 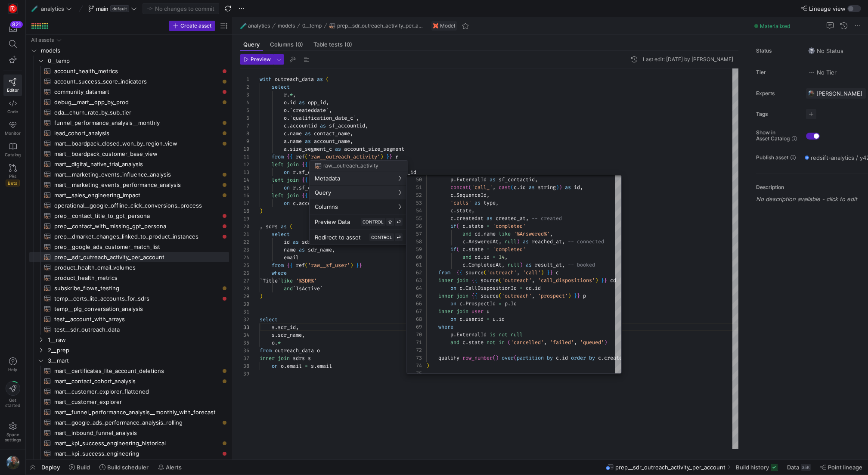 I want to click on div: 62, so click(x=414, y=272).